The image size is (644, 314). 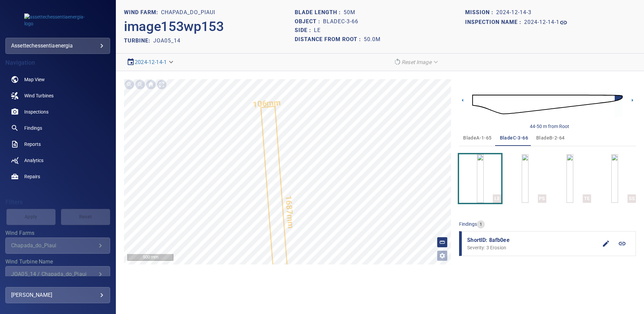 I want to click on div: TE, so click(x=587, y=198).